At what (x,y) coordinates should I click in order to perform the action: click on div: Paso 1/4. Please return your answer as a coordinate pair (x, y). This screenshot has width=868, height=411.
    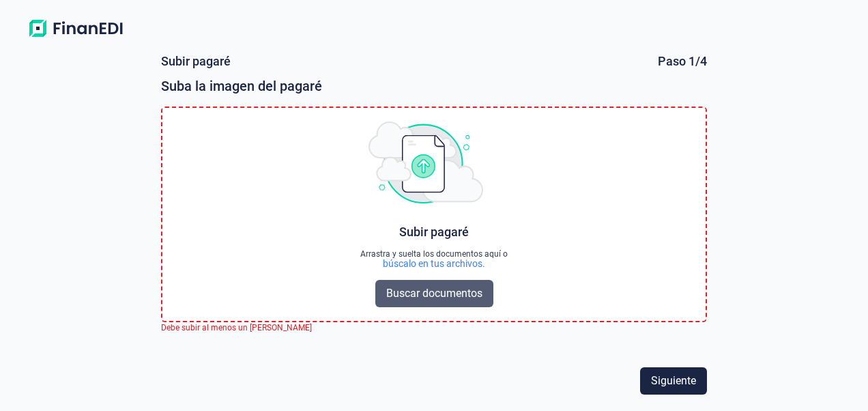
    Looking at the image, I should click on (683, 61).